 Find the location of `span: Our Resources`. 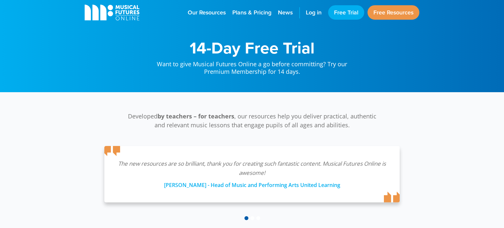

span: Our Resources is located at coordinates (207, 12).